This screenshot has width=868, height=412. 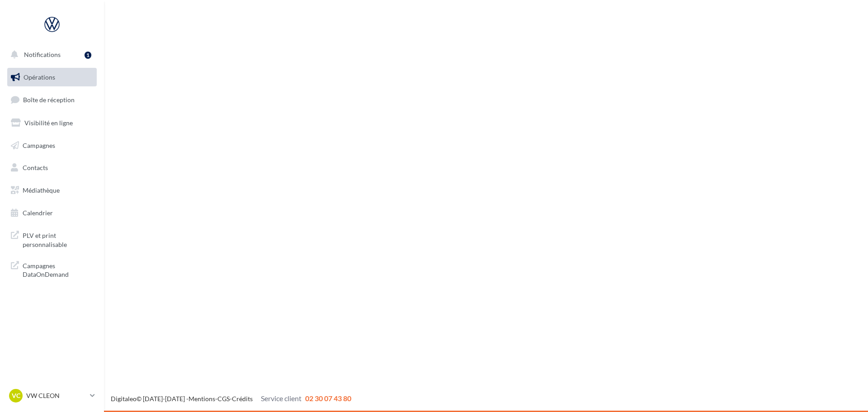 I want to click on a: Campagnes DataOnDemand, so click(x=52, y=269).